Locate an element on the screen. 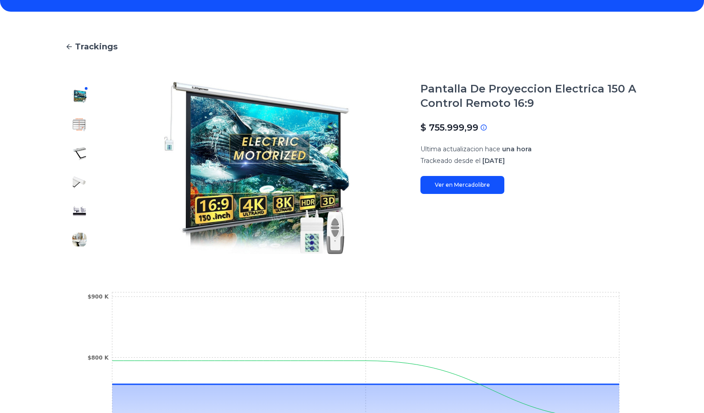 The width and height of the screenshot is (704, 413). span: Trackeado desde el is located at coordinates (450, 161).